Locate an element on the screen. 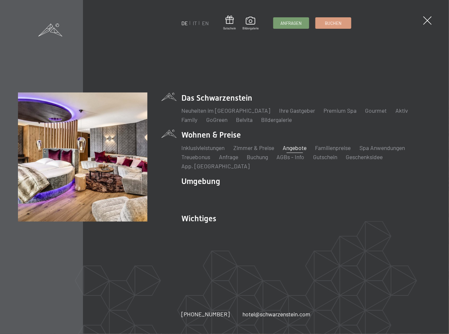  a: Inklusivleistungen is located at coordinates (203, 148).